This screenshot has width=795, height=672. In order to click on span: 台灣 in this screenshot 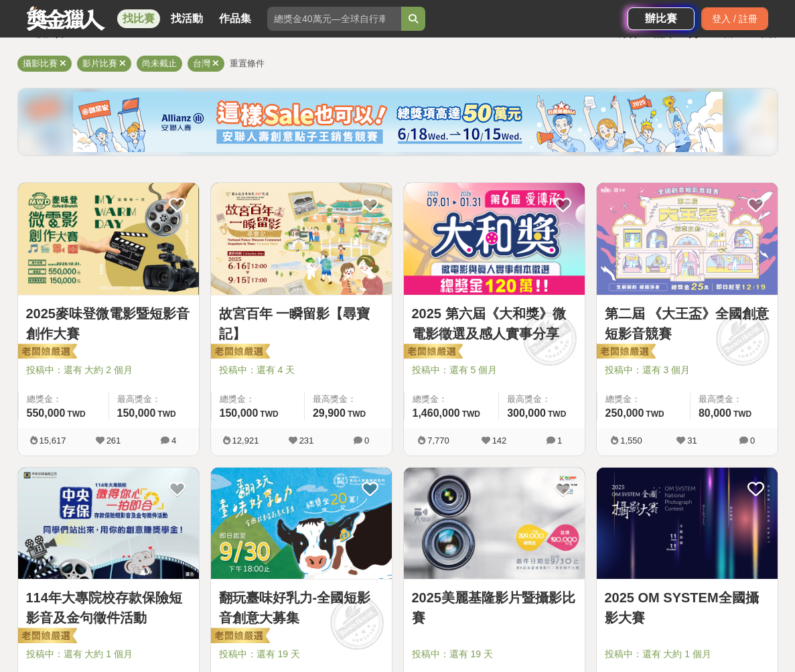, I will do `click(202, 63)`.